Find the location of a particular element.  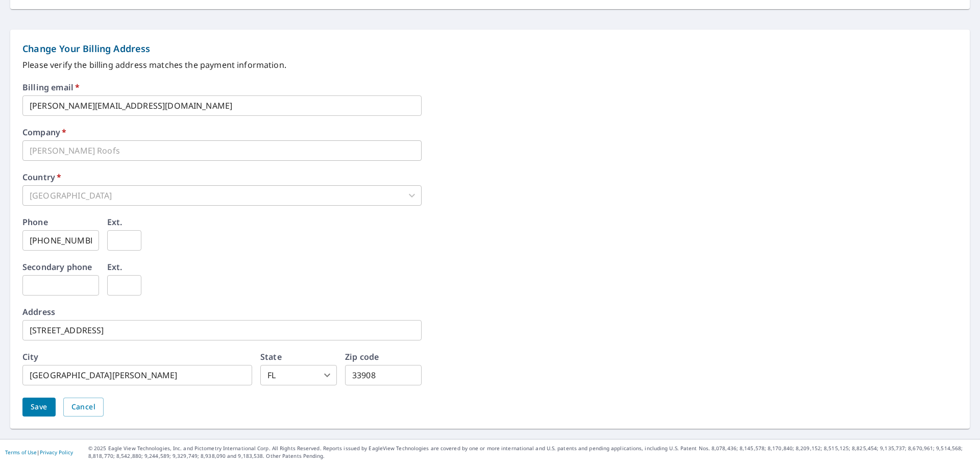

label: Country is located at coordinates (42, 177).